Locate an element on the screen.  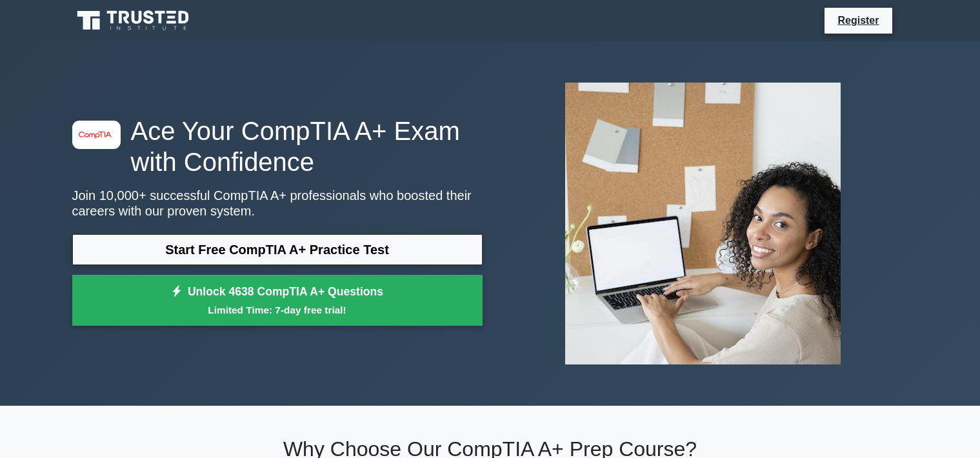
small: Limited Time: 7-day free trial! is located at coordinates (277, 310).